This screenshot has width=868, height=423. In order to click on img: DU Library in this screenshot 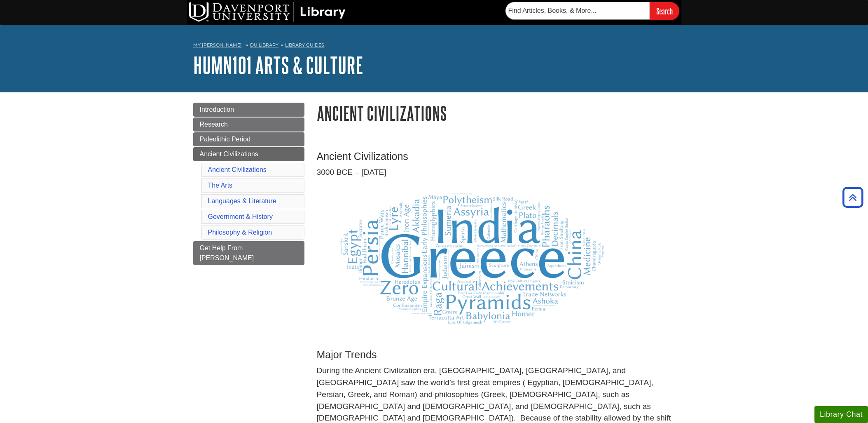, I will do `click(267, 12)`.